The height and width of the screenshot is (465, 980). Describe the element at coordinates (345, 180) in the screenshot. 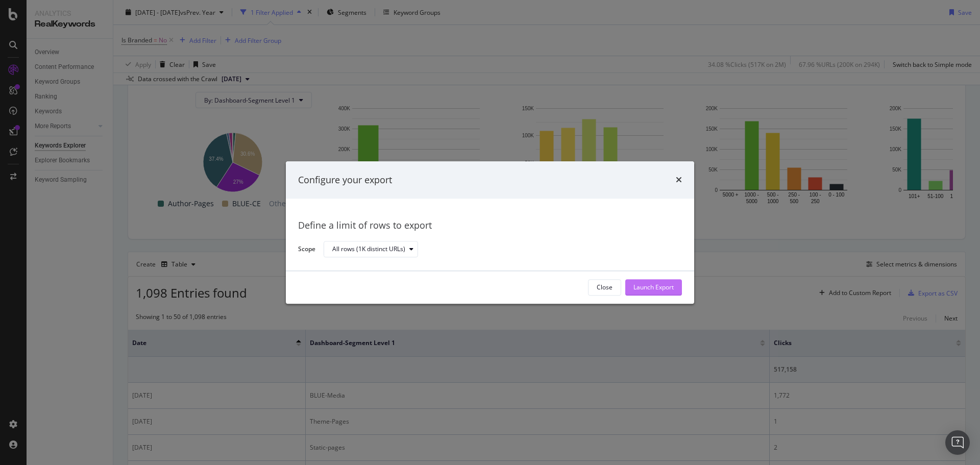

I see `div: Configure your export` at that location.